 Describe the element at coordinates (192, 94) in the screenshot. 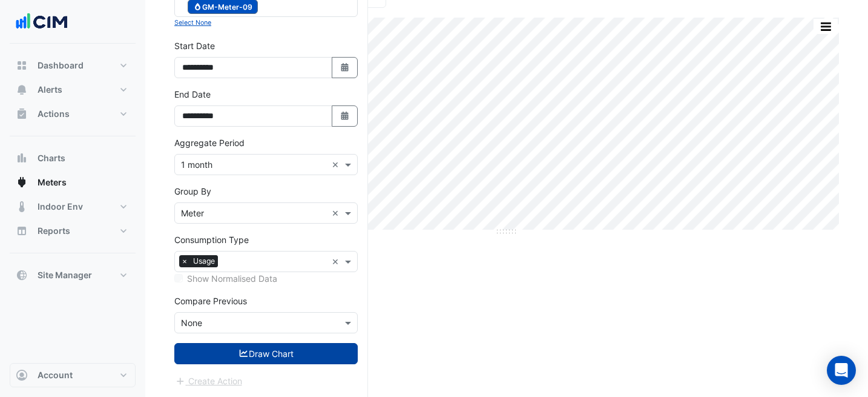

I see `label: End Date` at that location.